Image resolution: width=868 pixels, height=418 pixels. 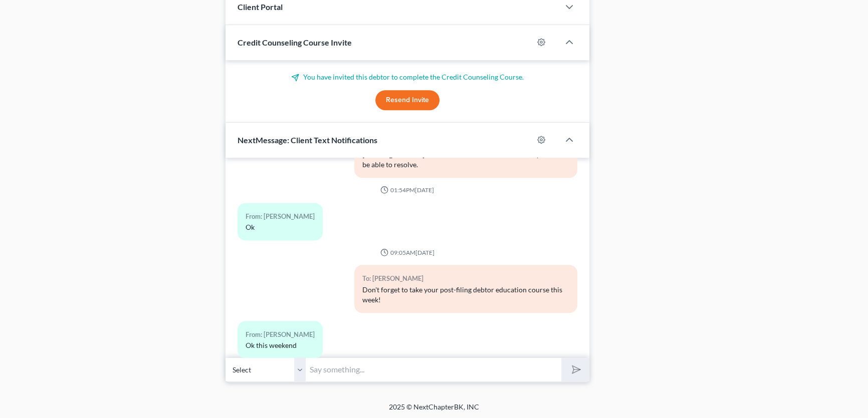 I want to click on button: Resend Invite, so click(x=408, y=101).